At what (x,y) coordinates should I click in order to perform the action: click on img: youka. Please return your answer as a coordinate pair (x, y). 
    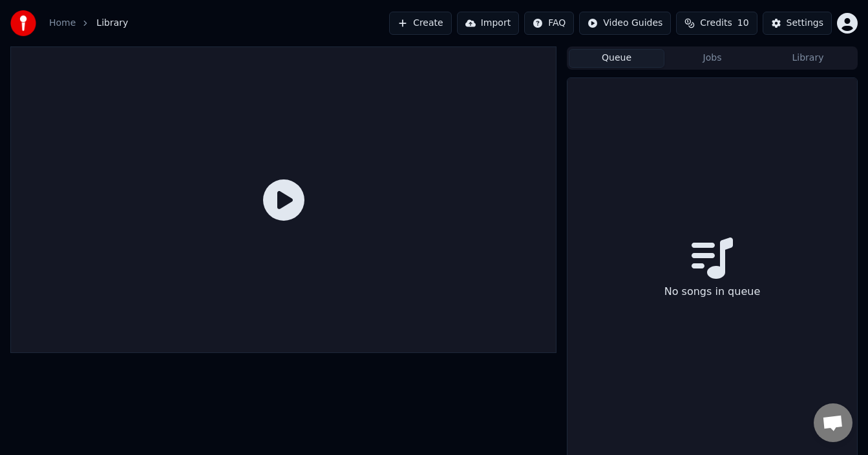
    Looking at the image, I should click on (23, 23).